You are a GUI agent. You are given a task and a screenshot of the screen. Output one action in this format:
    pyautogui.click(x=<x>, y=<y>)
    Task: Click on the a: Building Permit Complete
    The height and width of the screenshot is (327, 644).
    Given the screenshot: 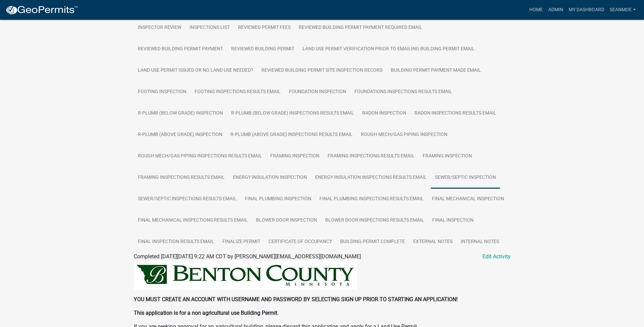 What is the action you would take?
    pyautogui.click(x=372, y=242)
    